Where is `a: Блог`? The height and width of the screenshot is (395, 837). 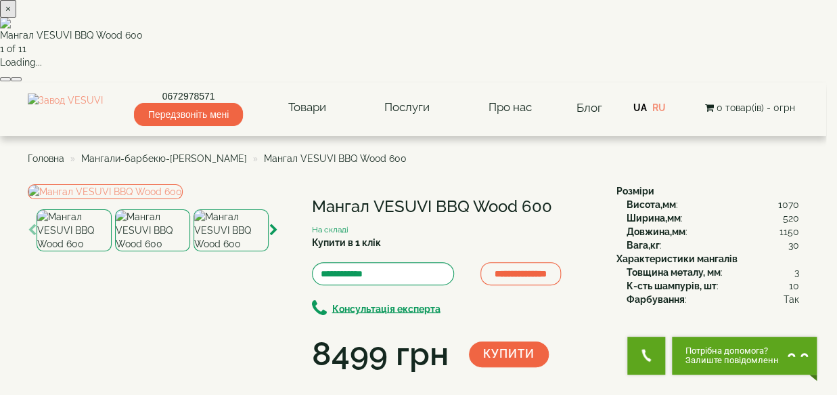 a: Блог is located at coordinates (589, 108).